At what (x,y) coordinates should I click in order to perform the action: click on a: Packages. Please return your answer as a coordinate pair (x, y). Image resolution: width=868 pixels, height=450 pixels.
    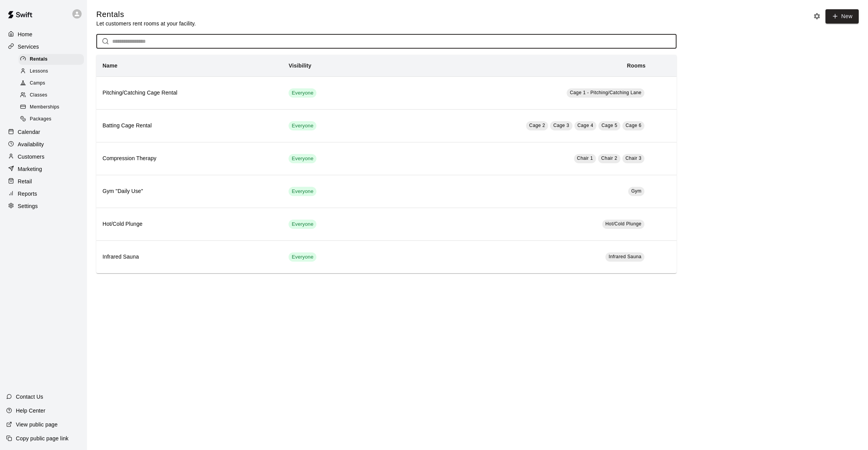
    Looking at the image, I should click on (52, 120).